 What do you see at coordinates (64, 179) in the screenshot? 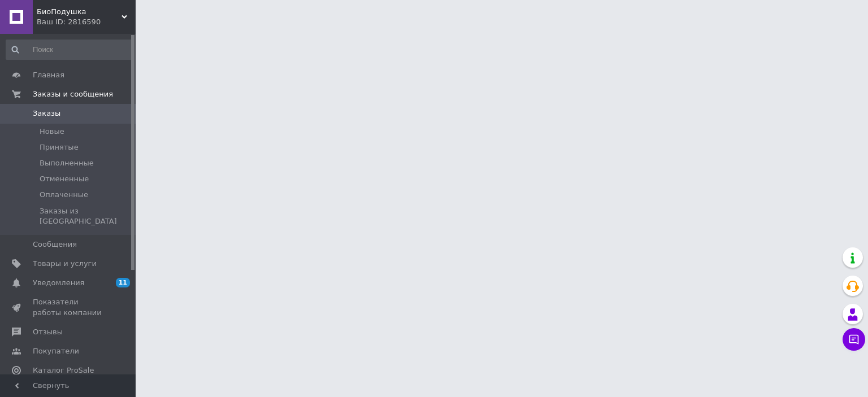
I see `span: Отмененные` at bounding box center [64, 179].